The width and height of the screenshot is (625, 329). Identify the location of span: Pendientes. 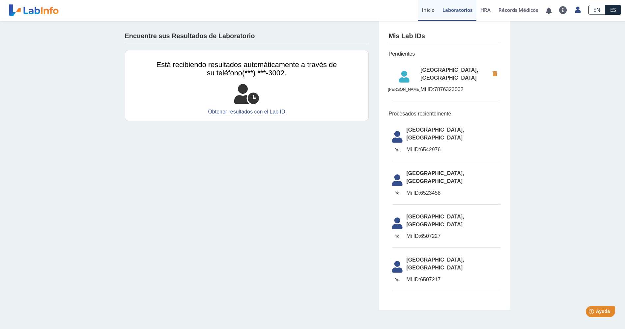
(444, 54).